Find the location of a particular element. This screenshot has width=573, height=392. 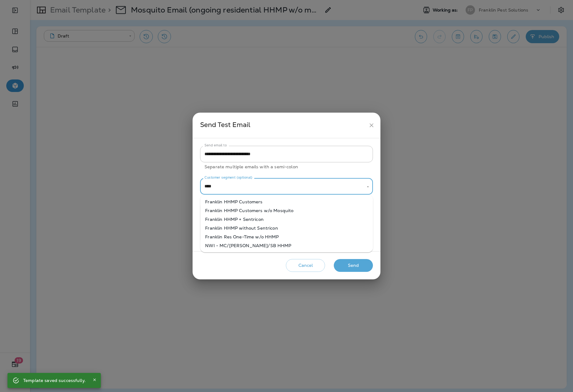

label: Send email to is located at coordinates (216, 145).